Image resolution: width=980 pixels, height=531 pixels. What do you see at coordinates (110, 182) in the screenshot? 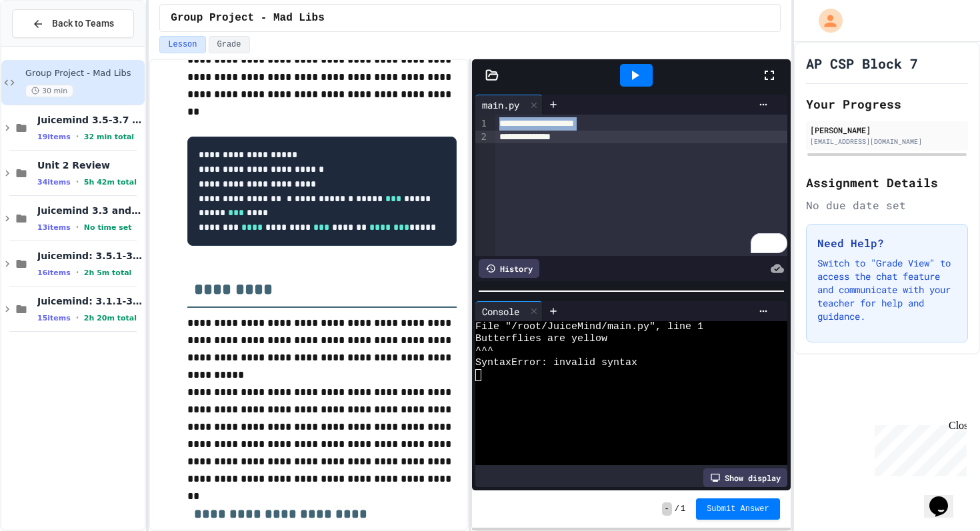
I see `span: 5h 42m total` at bounding box center [110, 182].